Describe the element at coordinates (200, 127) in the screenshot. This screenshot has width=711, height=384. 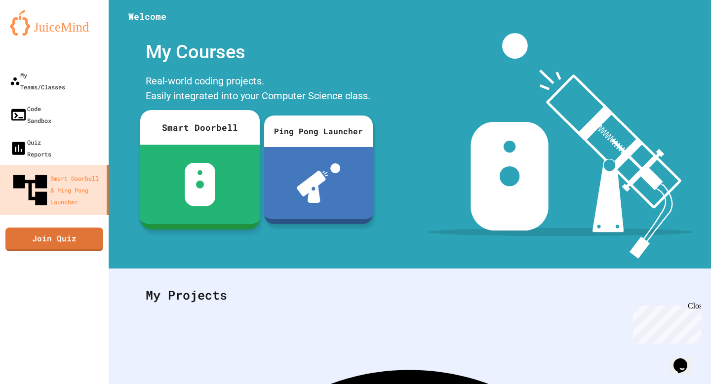
I see `div: Smart Doorbell` at that location.